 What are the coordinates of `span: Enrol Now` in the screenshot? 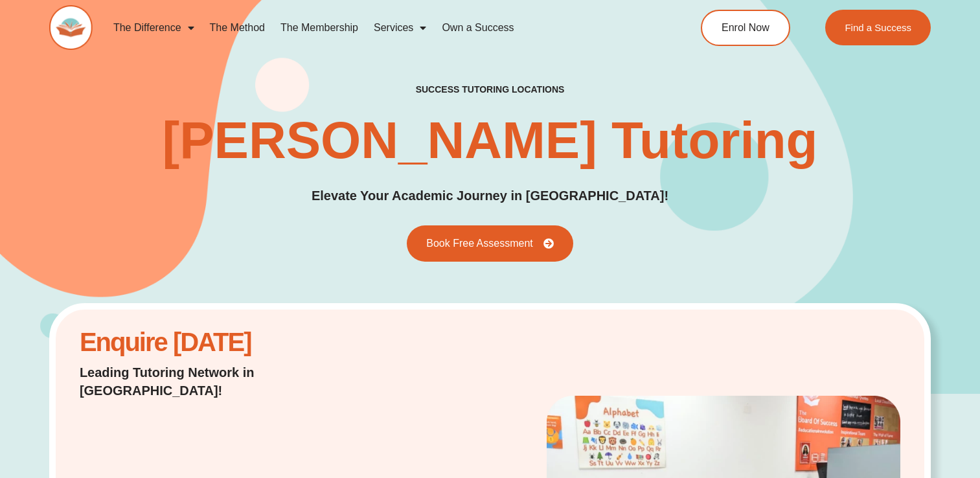 It's located at (746, 28).